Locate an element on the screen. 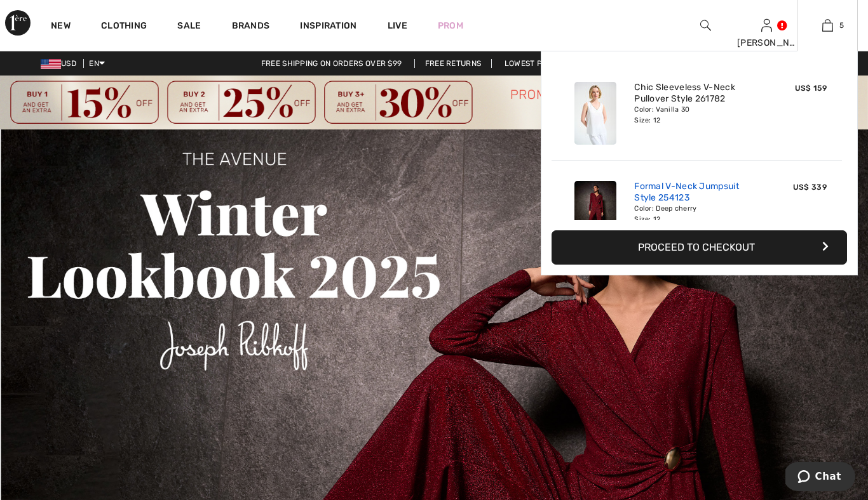 The width and height of the screenshot is (868, 500). img: US Dollar is located at coordinates (51, 64).